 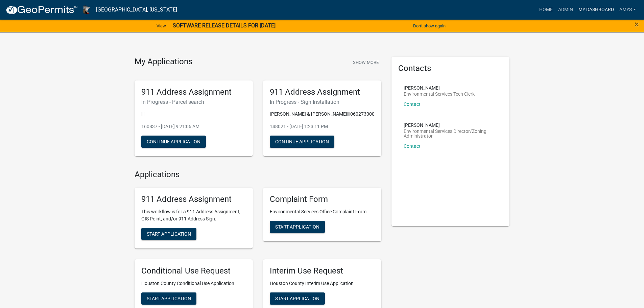 I want to click on p: Environmental Services Director/Zoning Administrator, so click(x=451, y=134).